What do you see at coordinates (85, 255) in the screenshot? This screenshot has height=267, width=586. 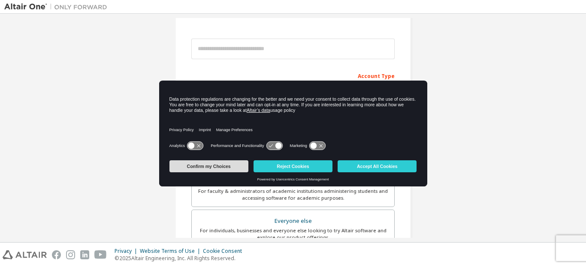 I see `img: linkedin.svg` at bounding box center [85, 255].